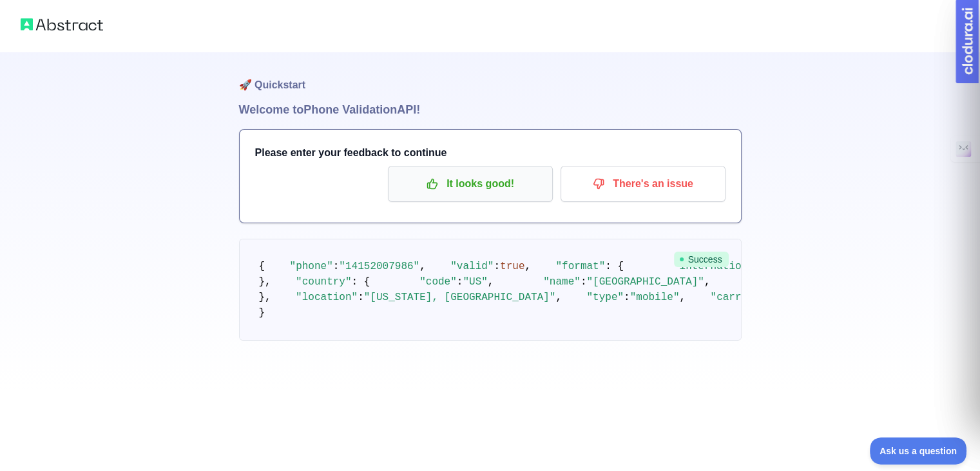  Describe the element at coordinates (605, 297) in the screenshot. I see `span: "type"` at that location.